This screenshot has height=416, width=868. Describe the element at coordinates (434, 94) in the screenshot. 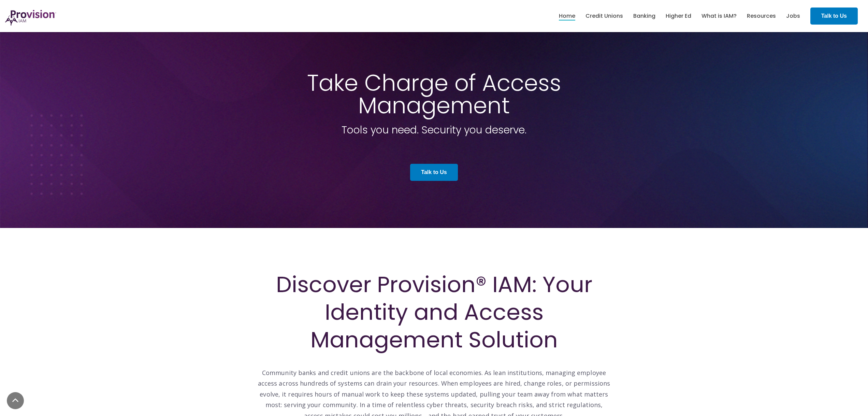

I see `span: Take Charge of Access Management` at that location.